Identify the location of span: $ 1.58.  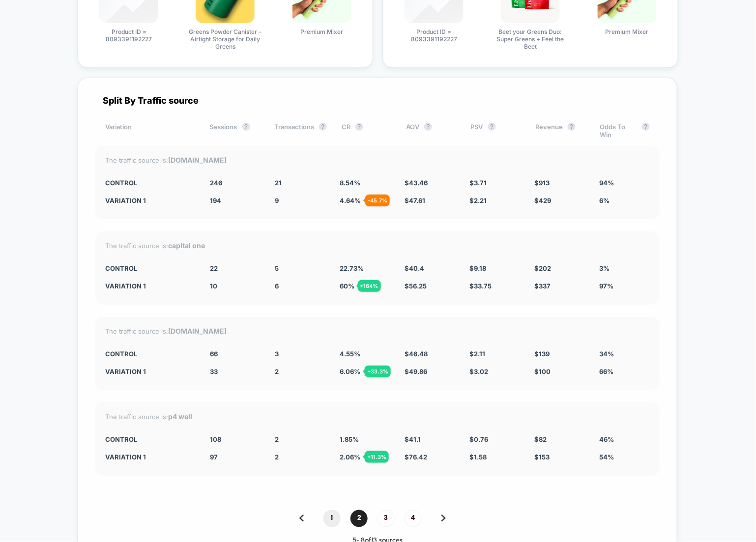
(478, 457).